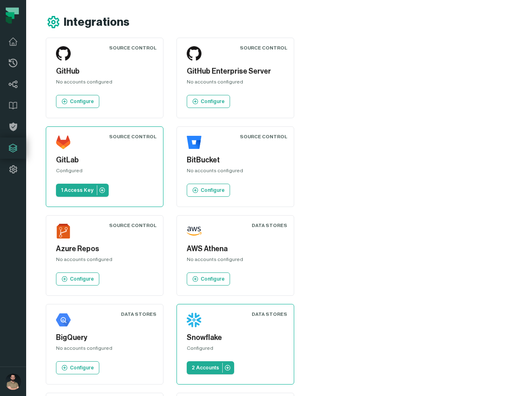 The width and height of the screenshot is (532, 396). I want to click on h5: GitHub, so click(104, 71).